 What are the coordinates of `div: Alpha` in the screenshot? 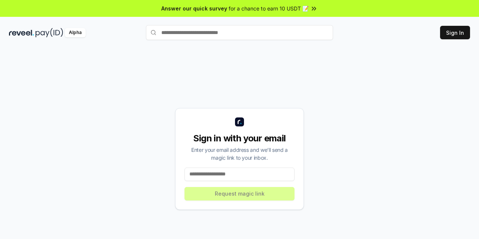 It's located at (75, 33).